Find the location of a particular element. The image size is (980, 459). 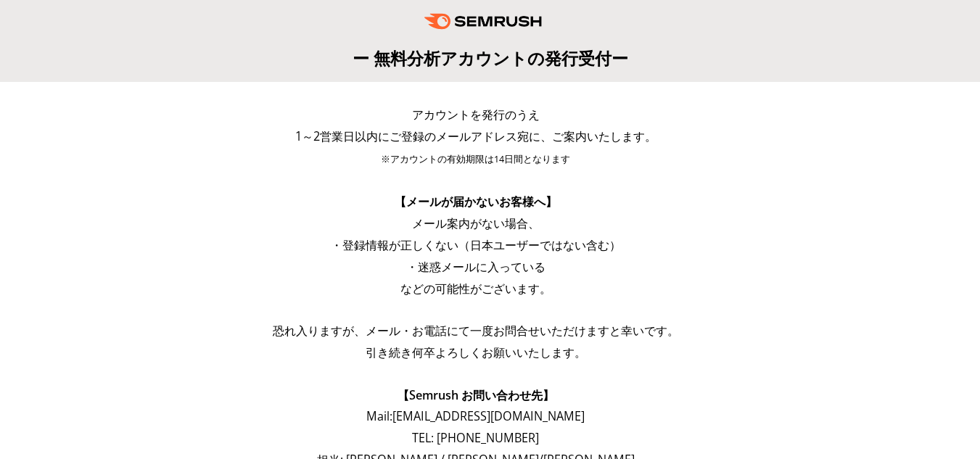

span: アカウントを発行のうえ is located at coordinates (476, 114).